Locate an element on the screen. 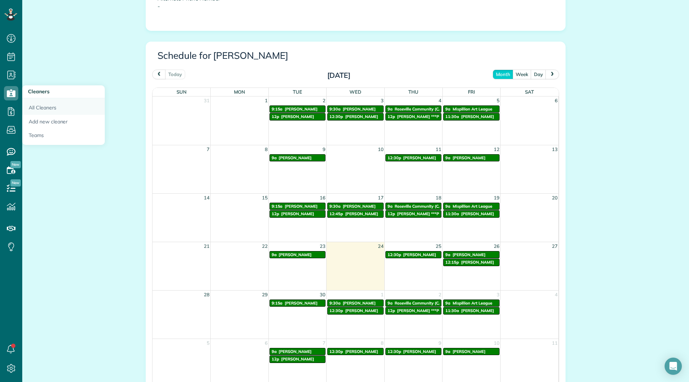  span: 7 is located at coordinates (208, 149).